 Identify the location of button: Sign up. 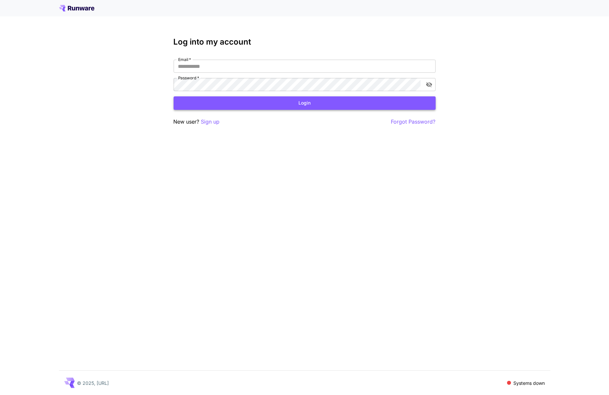
(210, 122).